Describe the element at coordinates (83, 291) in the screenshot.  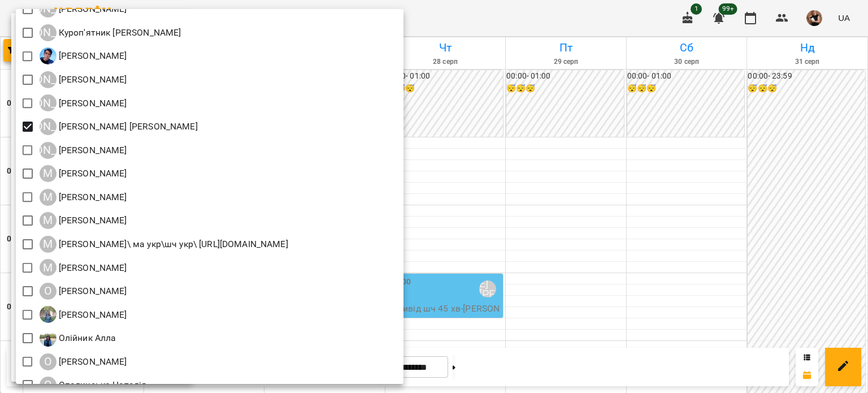
I see `div: Оксана Ушакова` at that location.